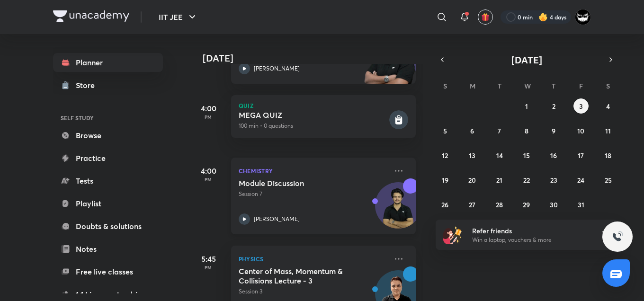 The width and height of the screenshot is (644, 301). Describe the element at coordinates (608, 155) in the screenshot. I see `button: October 18, 2025` at that location.